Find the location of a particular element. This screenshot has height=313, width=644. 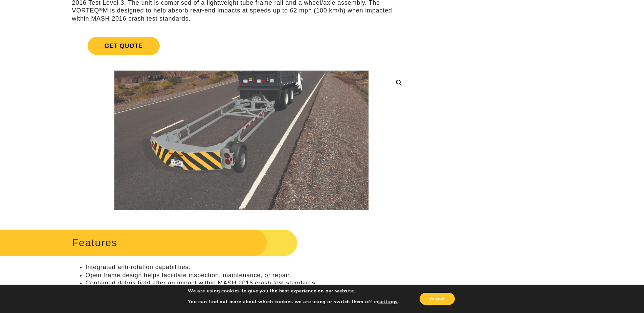

button: settings is located at coordinates (388, 303).